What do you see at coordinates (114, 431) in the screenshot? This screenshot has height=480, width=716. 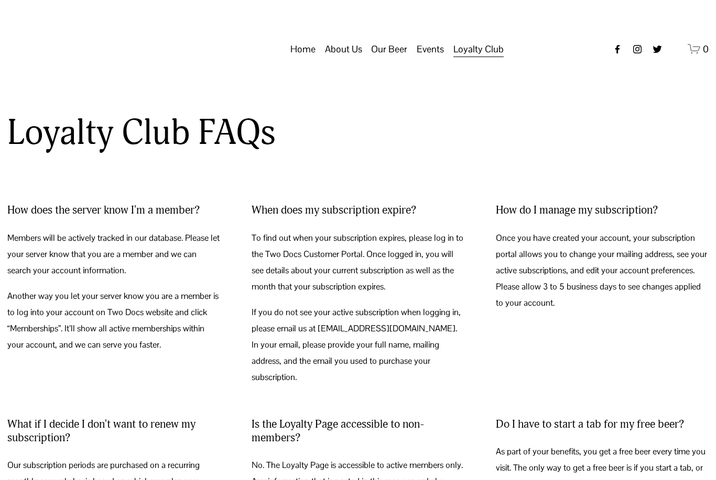 I see `h2: What if I decide I don't want to renew my subscription?` at bounding box center [114, 431].